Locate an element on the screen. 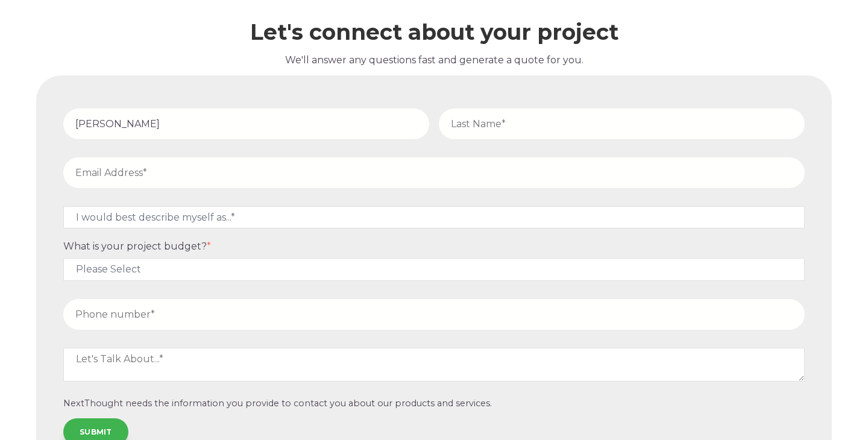  input: Phone number* is located at coordinates (434, 314).